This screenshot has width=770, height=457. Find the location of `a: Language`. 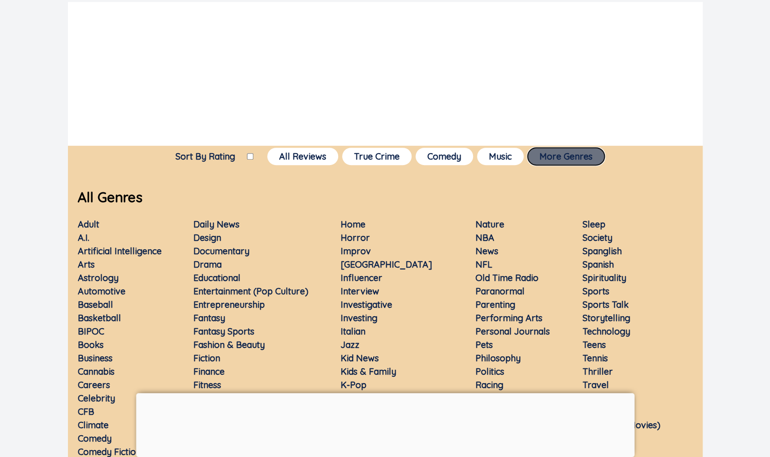

a: Language is located at coordinates (361, 398).